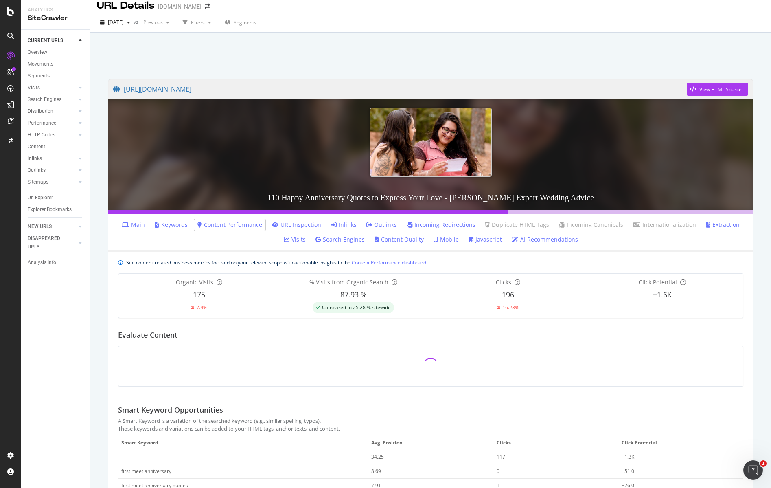  What do you see at coordinates (56, 197) in the screenshot?
I see `a: Url Explorer` at bounding box center [56, 197].